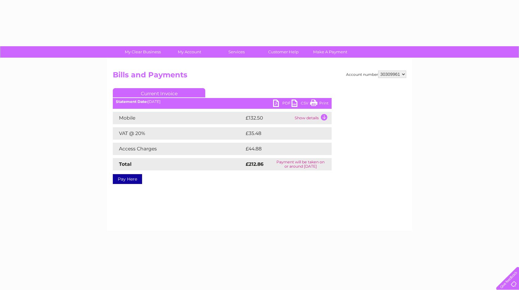 The width and height of the screenshot is (519, 290). What do you see at coordinates (178, 149) in the screenshot?
I see `td: Access Charges` at bounding box center [178, 149].